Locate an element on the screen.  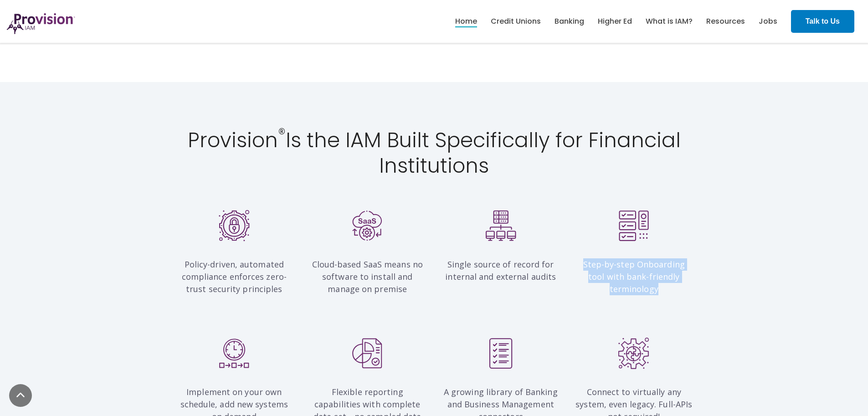
a: Credit Unions is located at coordinates (516, 22).